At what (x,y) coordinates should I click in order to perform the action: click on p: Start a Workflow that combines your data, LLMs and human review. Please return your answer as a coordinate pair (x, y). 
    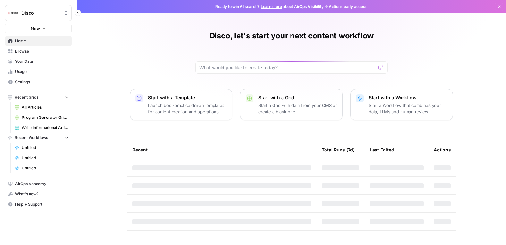
    Looking at the image, I should click on (408, 109).